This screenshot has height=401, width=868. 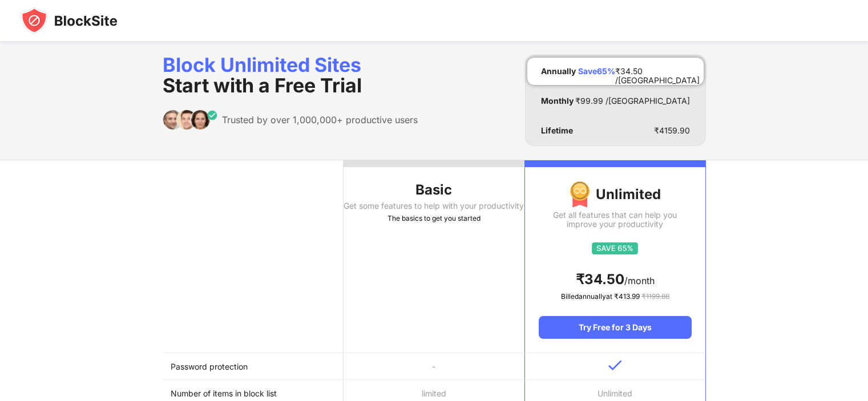 What do you see at coordinates (557, 101) in the screenshot?
I see `div: Monthly` at bounding box center [557, 101].